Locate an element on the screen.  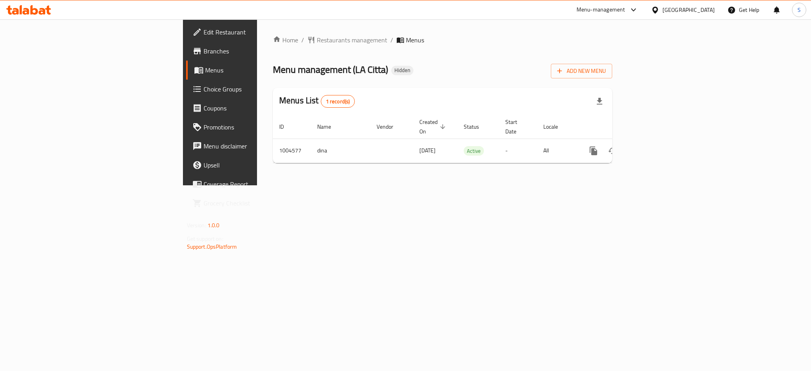
a: Coverage Report is located at coordinates (252, 184).